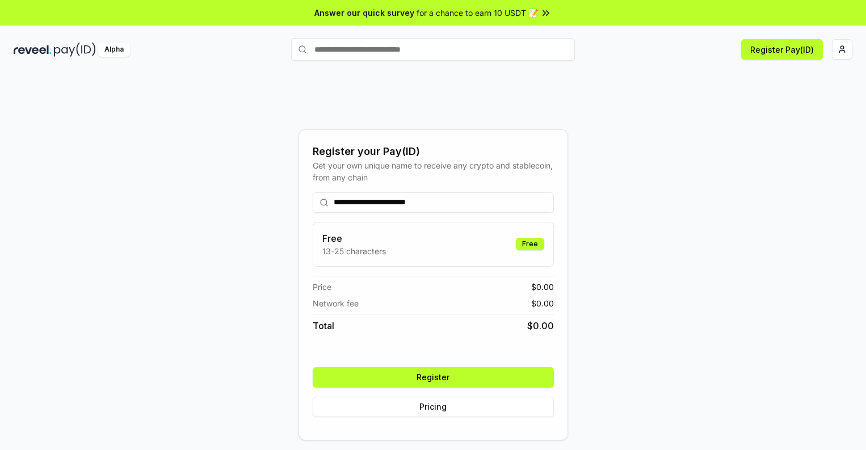 This screenshot has height=450, width=866. Describe the element at coordinates (782, 49) in the screenshot. I see `button: Register Pay(ID)` at that location.